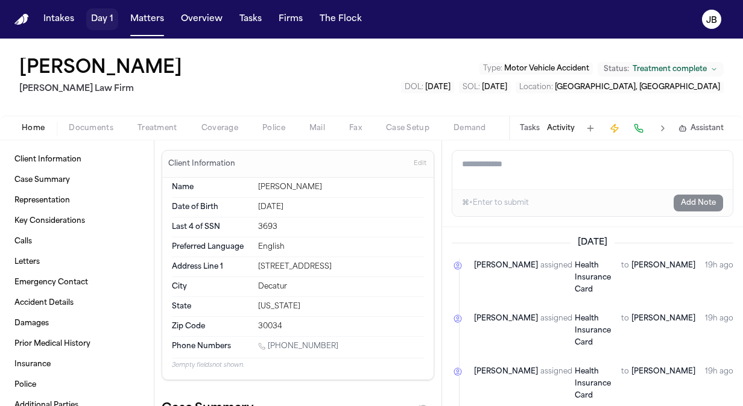 Image resolution: width=743 pixels, height=406 pixels. Describe the element at coordinates (201, 347) in the screenshot. I see `span: Phone Numbers` at that location.